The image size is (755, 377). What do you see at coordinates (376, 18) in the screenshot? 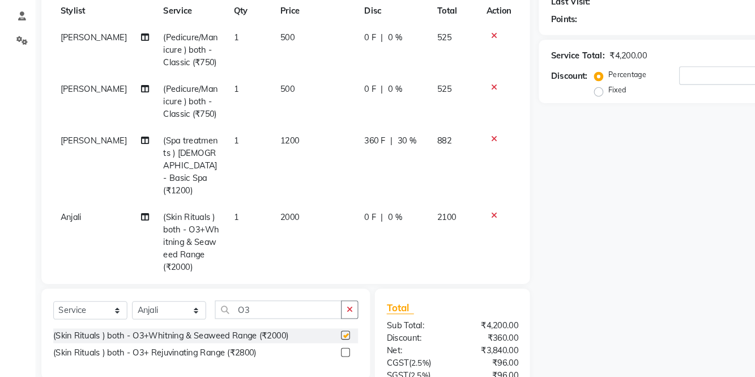
I see `th: Disc` at bounding box center [376, 18].